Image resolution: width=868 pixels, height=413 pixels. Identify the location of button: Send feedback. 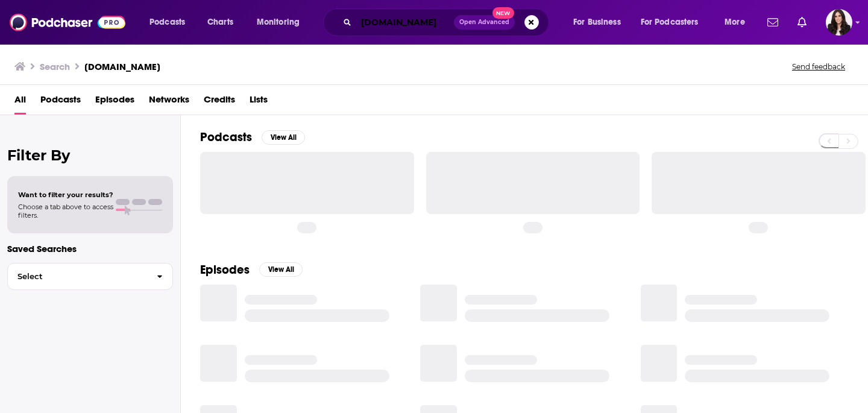
(819, 66).